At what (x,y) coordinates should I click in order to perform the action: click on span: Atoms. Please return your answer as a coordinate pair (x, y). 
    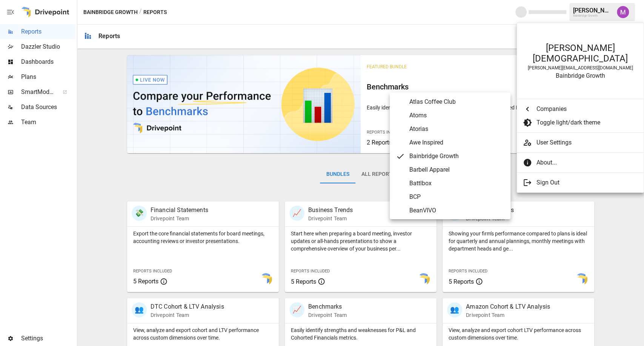
    Looking at the image, I should click on (457, 115).